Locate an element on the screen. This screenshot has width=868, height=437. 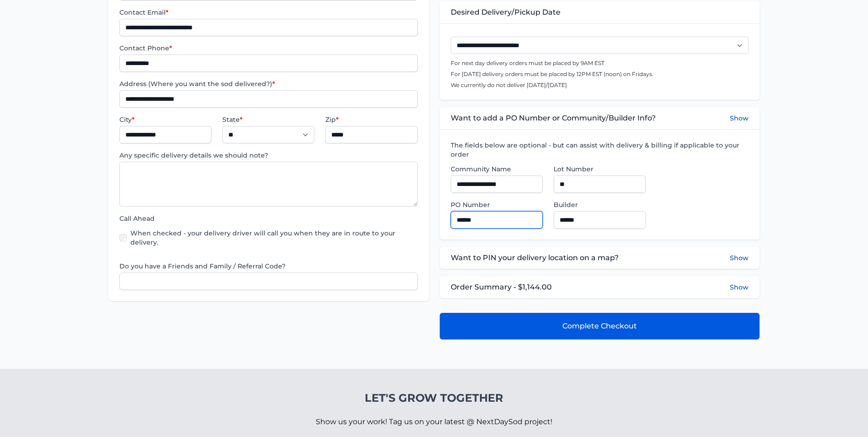
label: Contact Phone is located at coordinates (268, 48).